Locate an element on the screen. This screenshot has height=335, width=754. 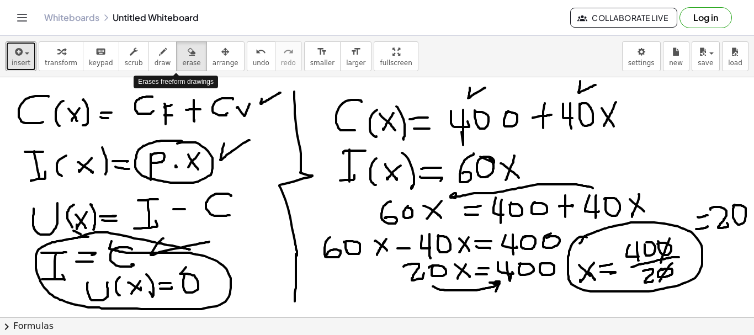
span: larger is located at coordinates (356, 63).